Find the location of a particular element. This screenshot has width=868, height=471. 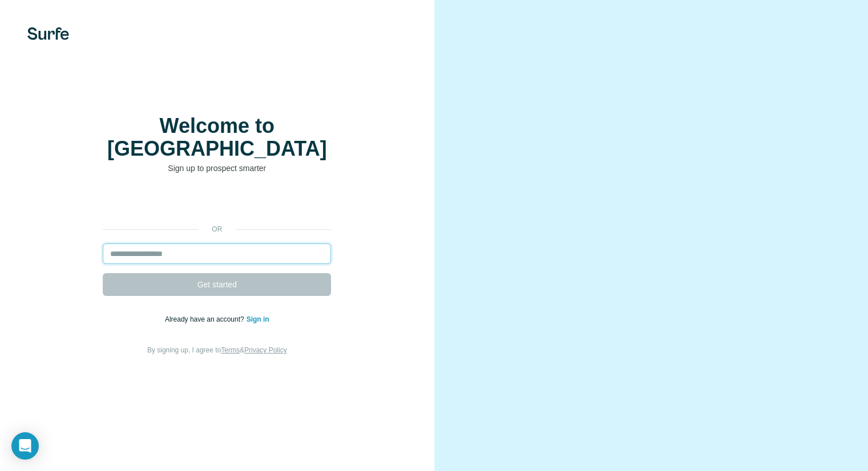

a: Terms is located at coordinates (230, 350).